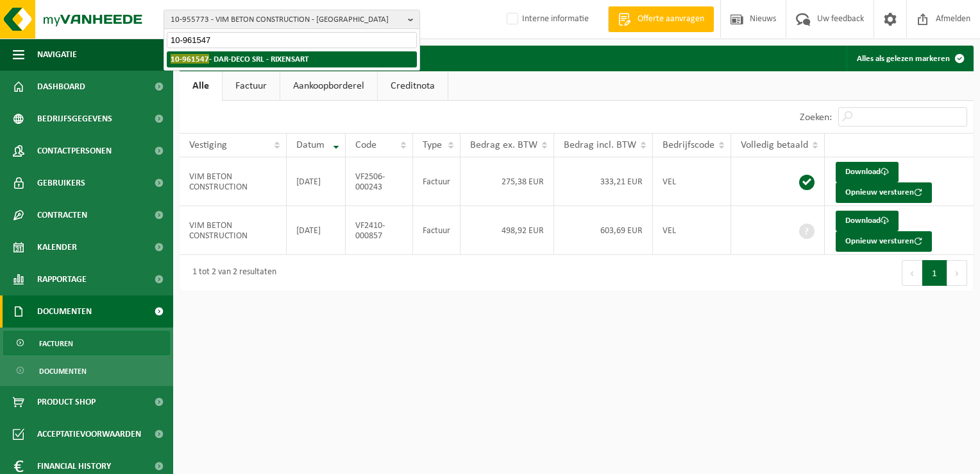 This screenshot has height=474, width=980. What do you see at coordinates (546, 20) in the screenshot?
I see `label: Interne informatie` at bounding box center [546, 20].